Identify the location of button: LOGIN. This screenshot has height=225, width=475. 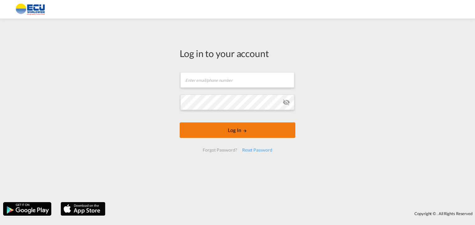
(237, 130).